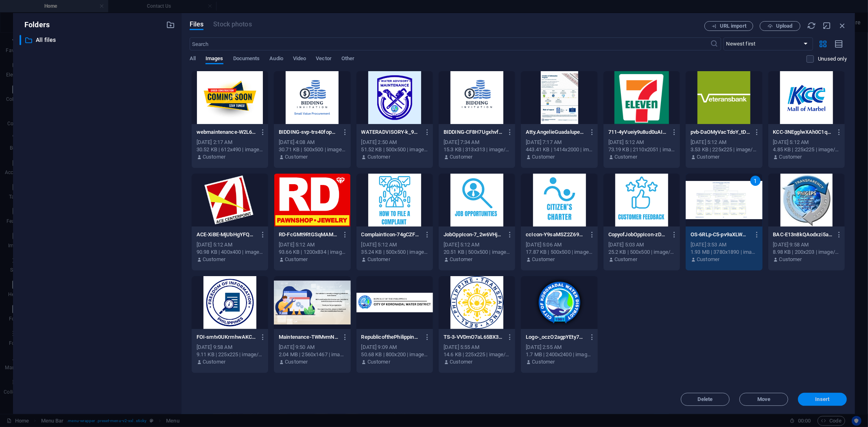 The height and width of the screenshot is (427, 868). I want to click on div: 30.52 KB | 612x490 | image/jpeg, so click(230, 149).